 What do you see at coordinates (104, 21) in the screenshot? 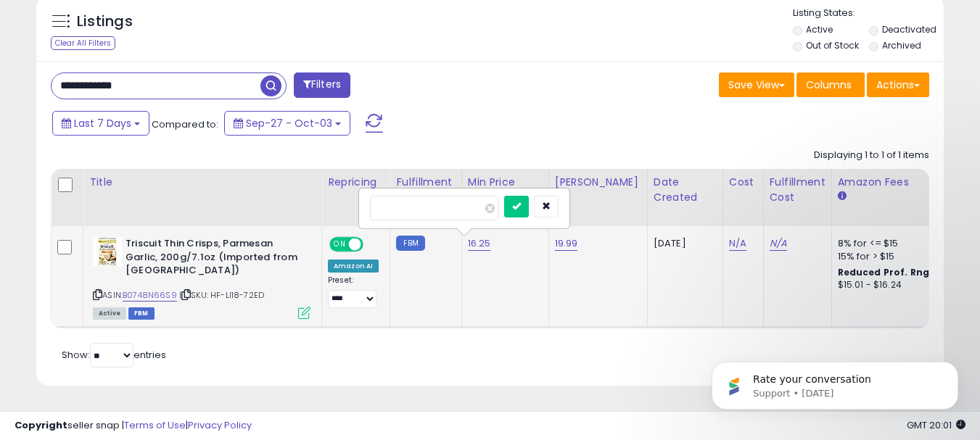
I see `h5: Listings` at bounding box center [104, 21].